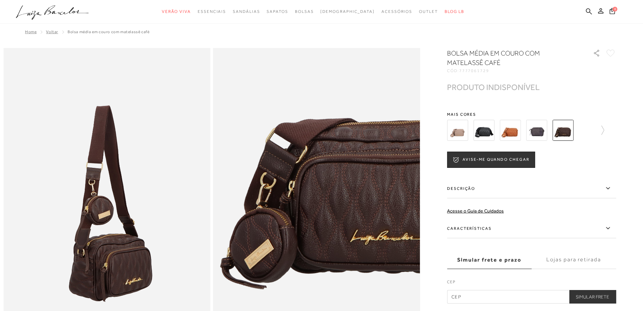  Describe the element at coordinates (489, 260) in the screenshot. I see `label: Simular frete e prazo` at that location.